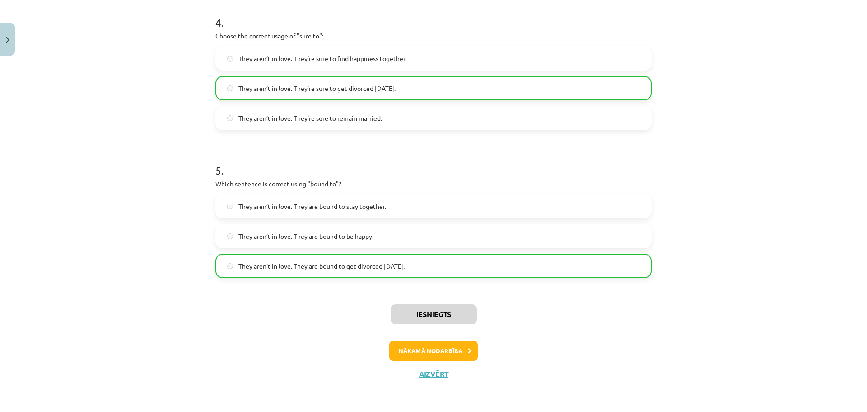 This screenshot has width=867, height=412. I want to click on input: They aren’t in love. They’re sure to find happiness together., so click(230, 58).